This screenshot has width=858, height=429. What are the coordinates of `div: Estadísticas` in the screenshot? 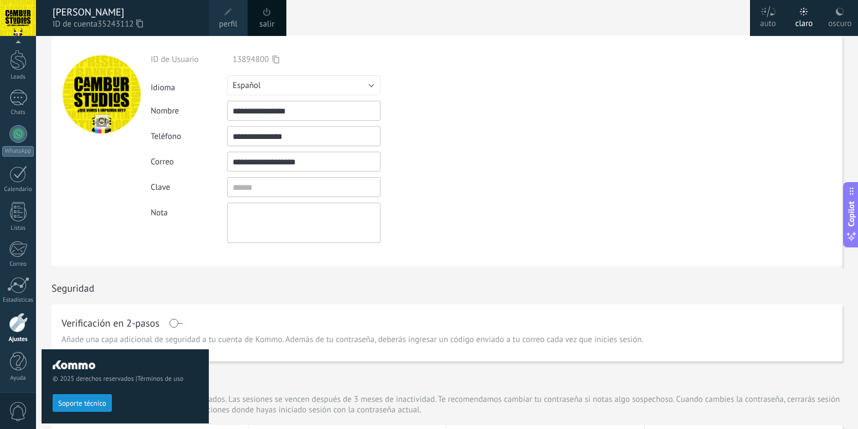 It's located at (18, 300).